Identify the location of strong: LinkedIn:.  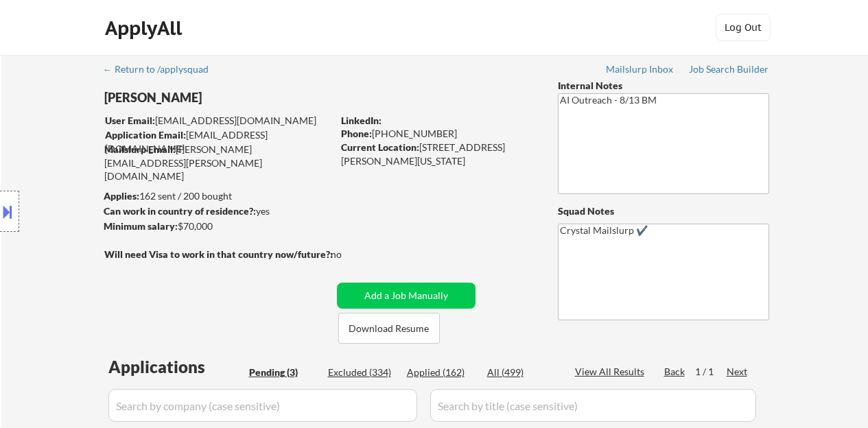
(361, 120).